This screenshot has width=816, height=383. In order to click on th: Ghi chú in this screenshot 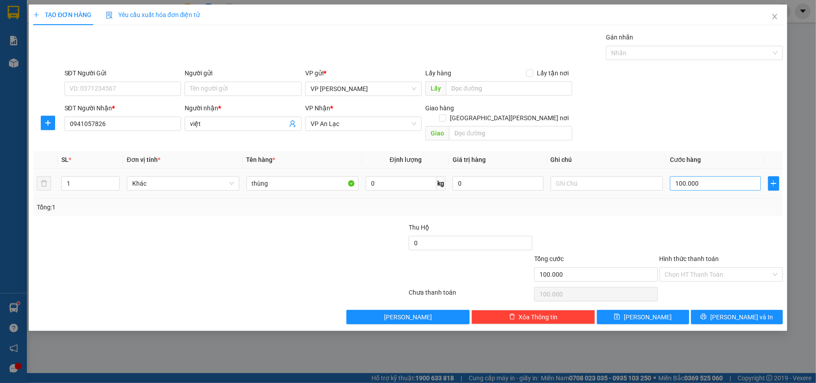, I will do `click(607, 160)`.